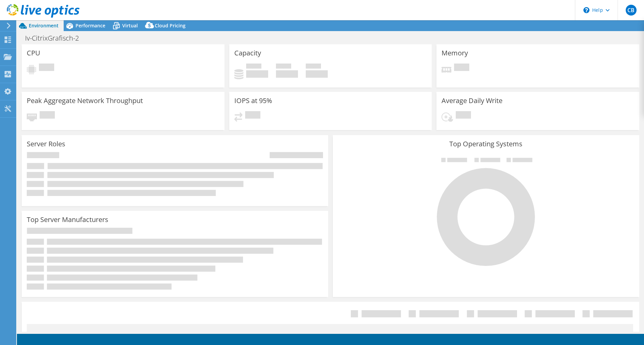 This screenshot has width=644, height=345. Describe the element at coordinates (455, 53) in the screenshot. I see `h3: Memory` at that location.